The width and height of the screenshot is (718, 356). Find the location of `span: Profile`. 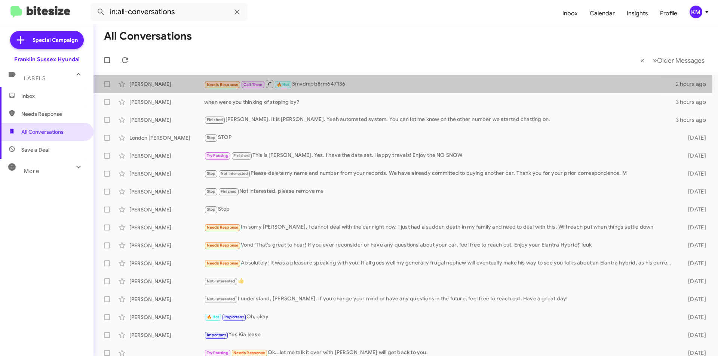

span: Profile is located at coordinates (668, 13).